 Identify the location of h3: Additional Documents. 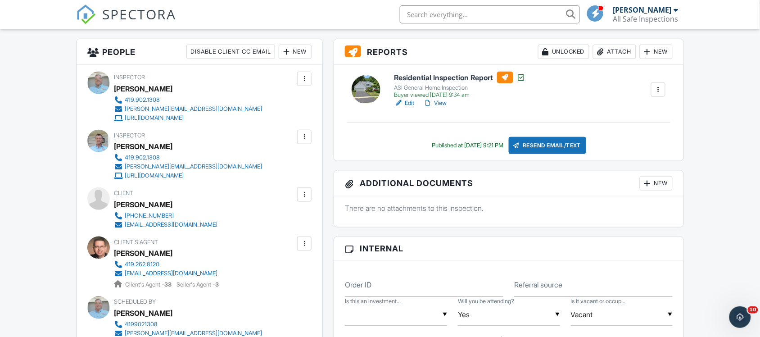
(509, 183).